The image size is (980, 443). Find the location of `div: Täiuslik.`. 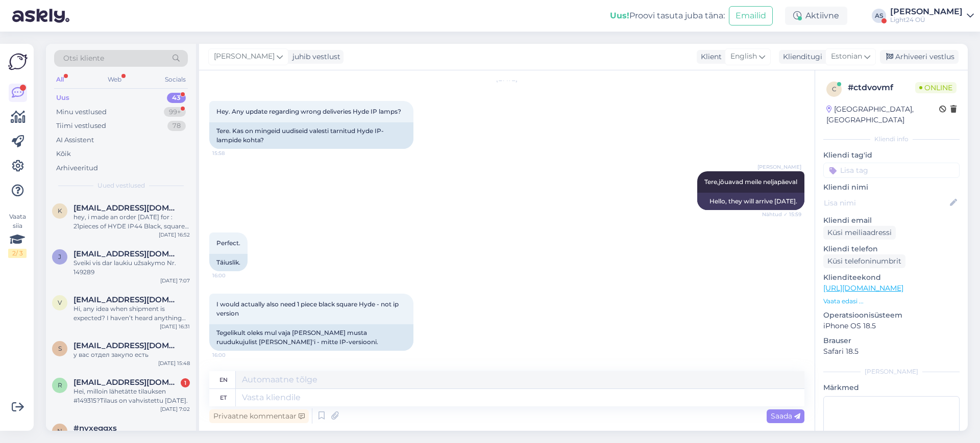

div: Täiuslik. is located at coordinates (228, 263).